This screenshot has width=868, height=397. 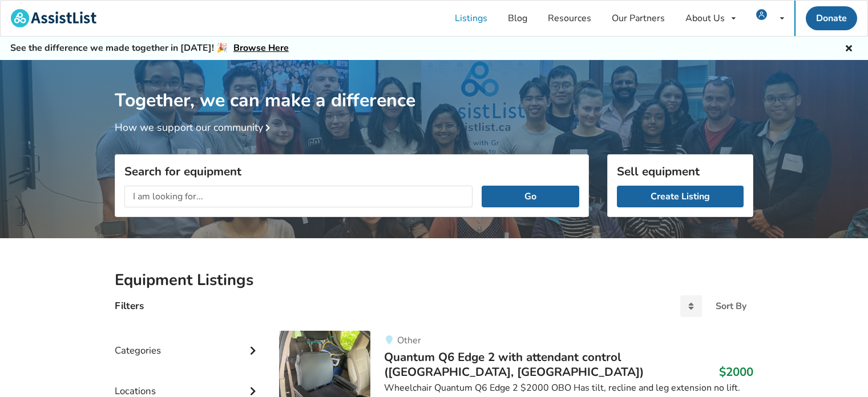 I want to click on img: user icon, so click(x=761, y=14).